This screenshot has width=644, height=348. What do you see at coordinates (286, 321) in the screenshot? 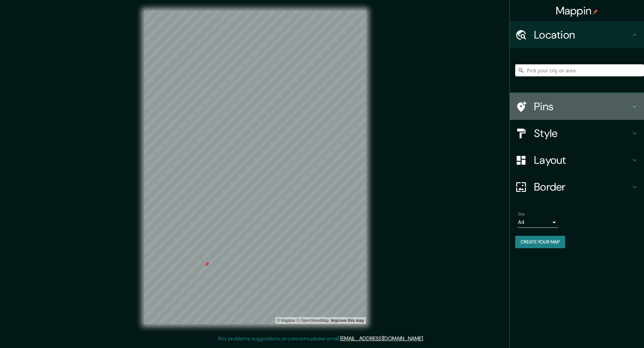
I see `a: Mapbox` at bounding box center [286, 321].